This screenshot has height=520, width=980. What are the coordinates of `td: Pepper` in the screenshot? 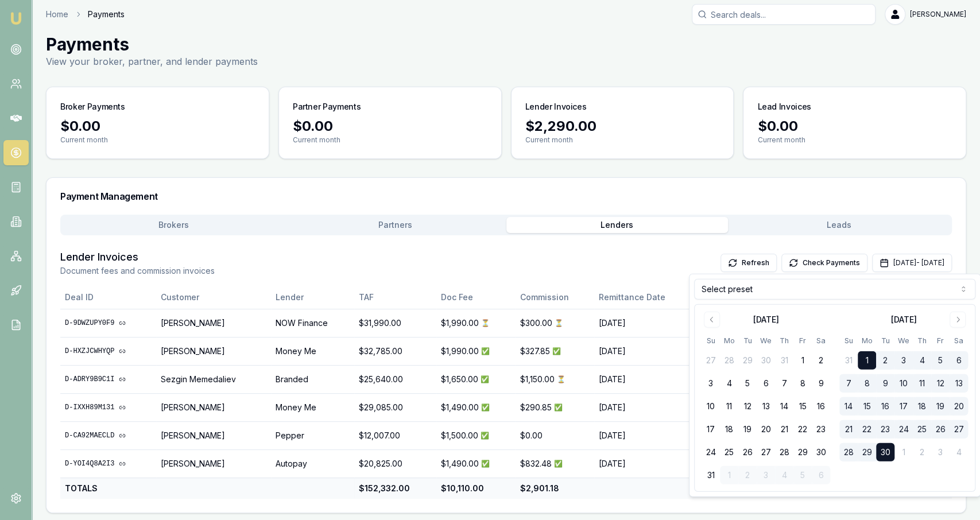 It's located at (313, 435).